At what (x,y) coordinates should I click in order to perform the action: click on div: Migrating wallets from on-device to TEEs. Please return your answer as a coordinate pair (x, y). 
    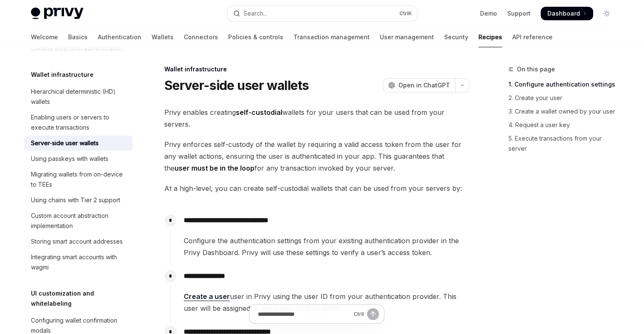
    Looking at the image, I should click on (79, 179).